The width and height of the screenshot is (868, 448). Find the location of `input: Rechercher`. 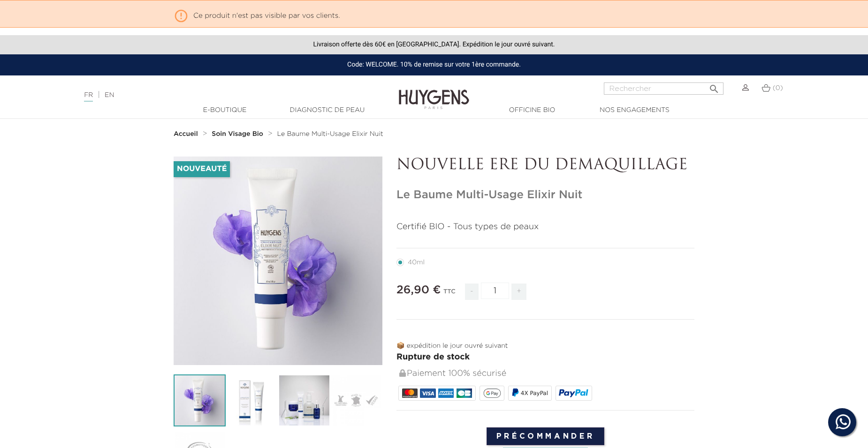

input: Rechercher is located at coordinates (664, 89).